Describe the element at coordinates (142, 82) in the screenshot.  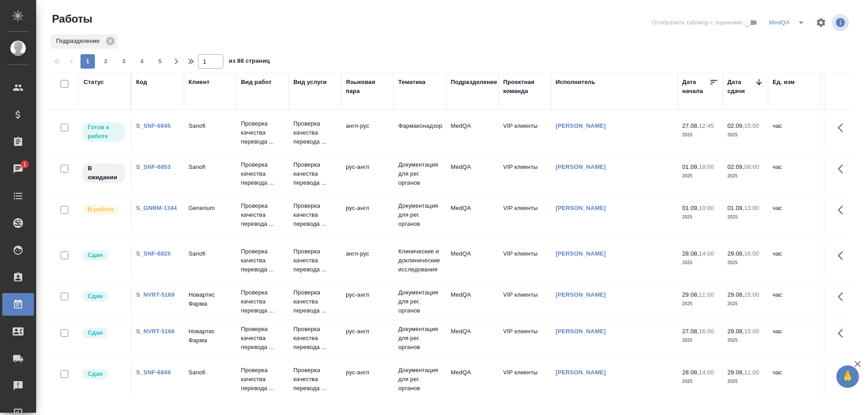
I see `div: Код` at that location.